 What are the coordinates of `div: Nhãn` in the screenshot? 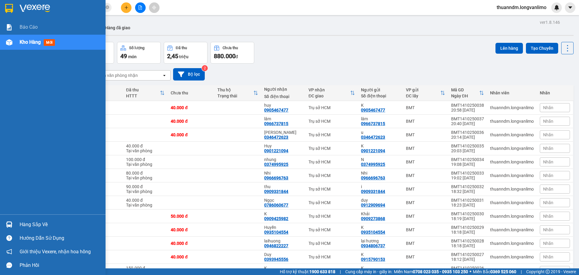 It's located at (555, 93).